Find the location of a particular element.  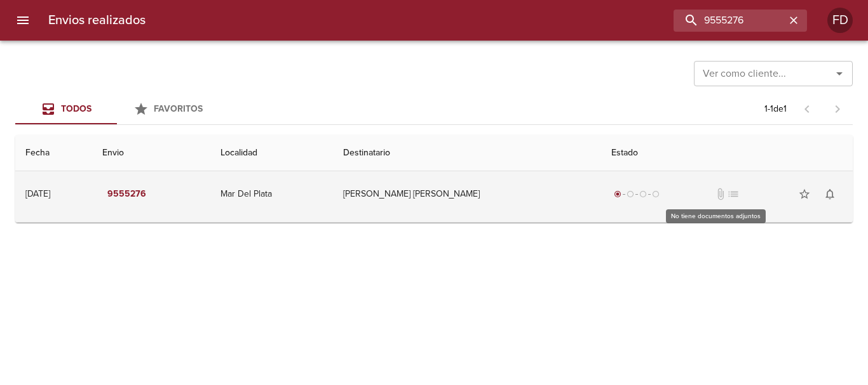

input: buscar is located at coordinates (730, 20).